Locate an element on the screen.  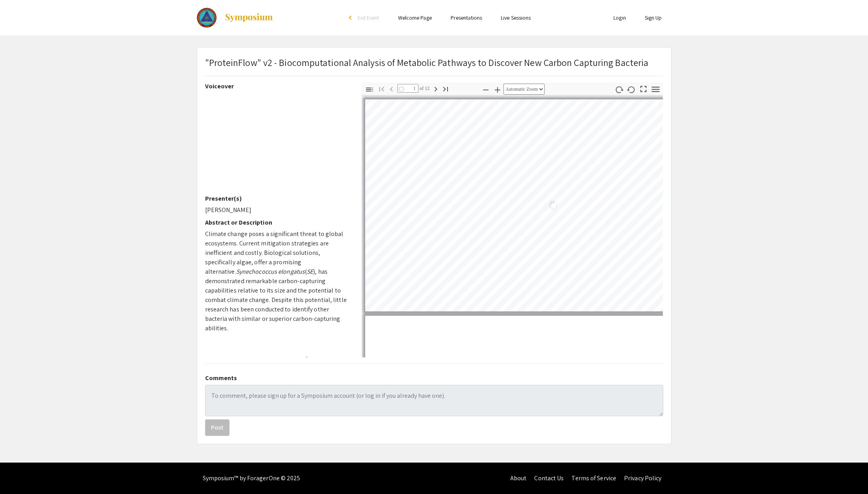
h2: Abstract or Description is located at coordinates (277, 222).